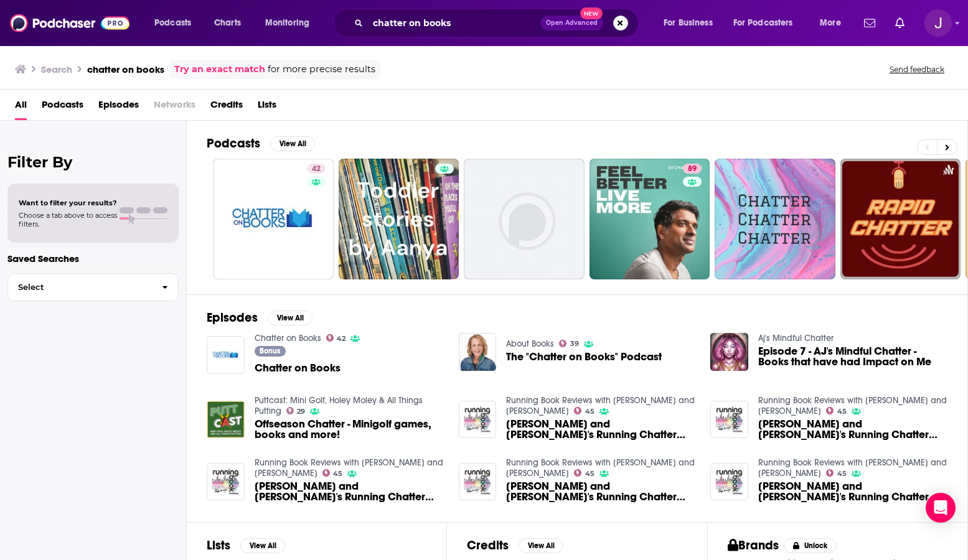  I want to click on input: Search podcasts, credits, & more..., so click(454, 23).